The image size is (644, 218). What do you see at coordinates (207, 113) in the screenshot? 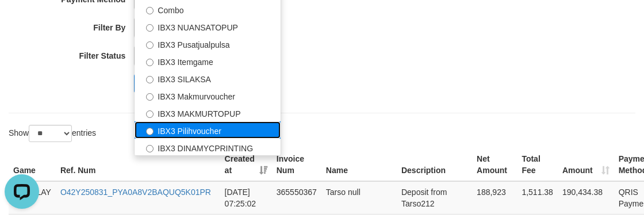
I see `label: IBX3 MAKMURTOPUP` at bounding box center [207, 113].